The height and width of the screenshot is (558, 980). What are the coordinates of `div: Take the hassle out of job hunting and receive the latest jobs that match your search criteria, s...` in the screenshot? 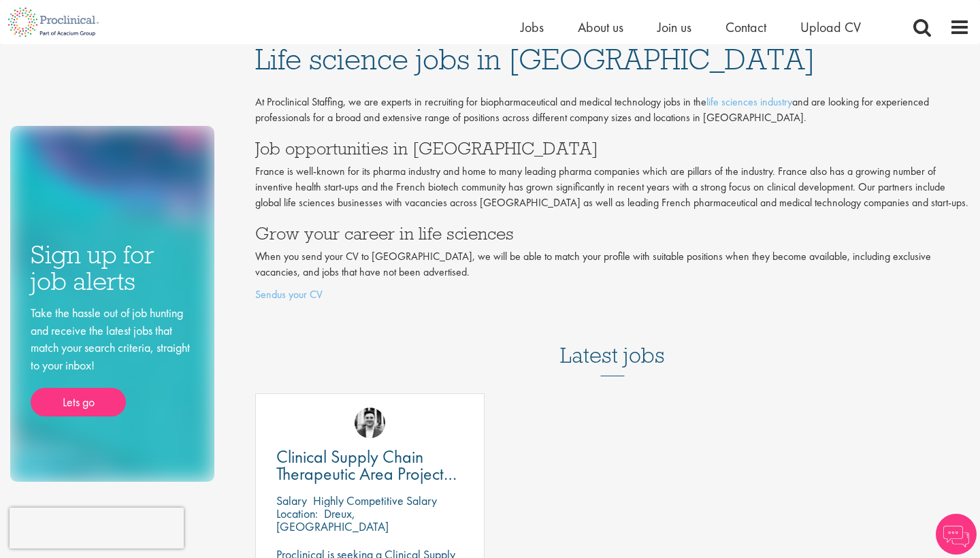 It's located at (112, 360).